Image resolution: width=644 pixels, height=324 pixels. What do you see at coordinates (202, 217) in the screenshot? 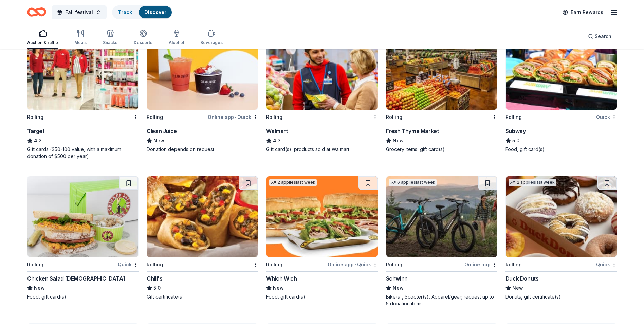
I see `img: Image for Chili's` at bounding box center [202, 217].